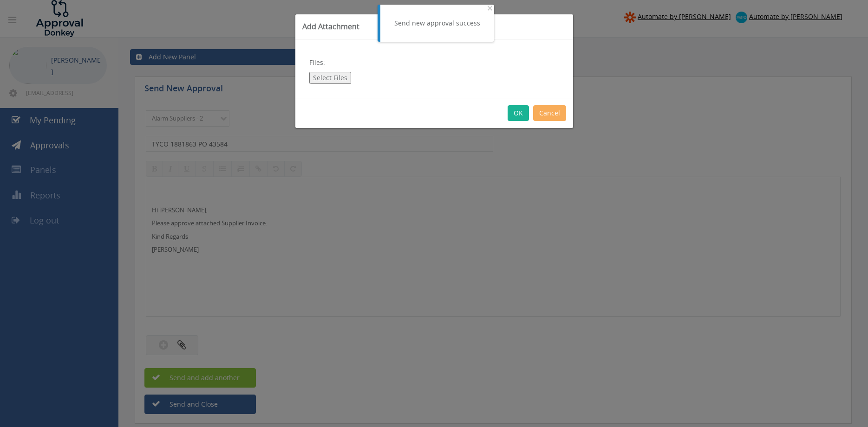  Describe the element at coordinates (549, 114) in the screenshot. I see `button: Cancel` at that location.